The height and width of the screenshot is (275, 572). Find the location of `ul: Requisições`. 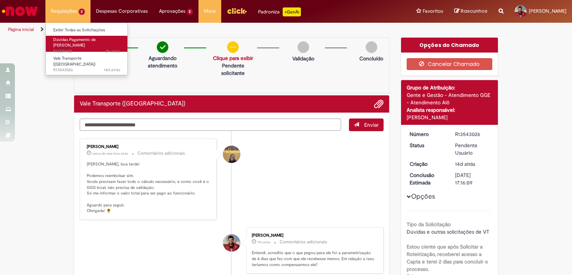

ul: Requisições is located at coordinates (86, 49).